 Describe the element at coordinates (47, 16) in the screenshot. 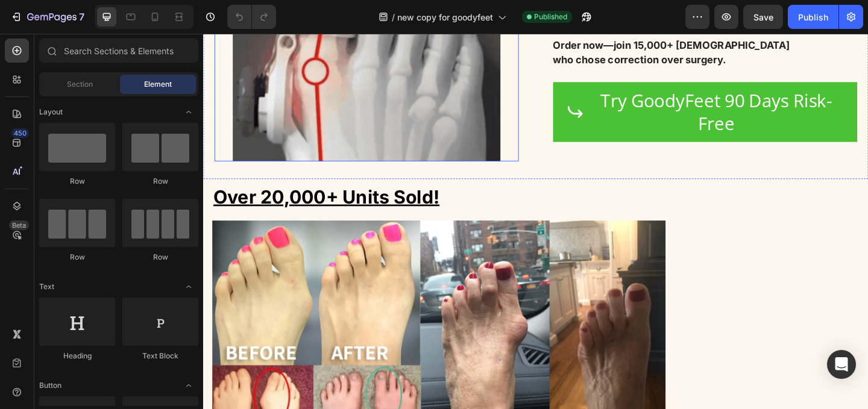

I see `button: 7` at that location.